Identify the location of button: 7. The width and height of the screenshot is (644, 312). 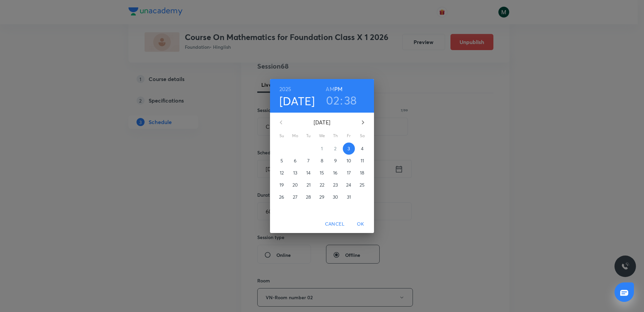
(309, 161).